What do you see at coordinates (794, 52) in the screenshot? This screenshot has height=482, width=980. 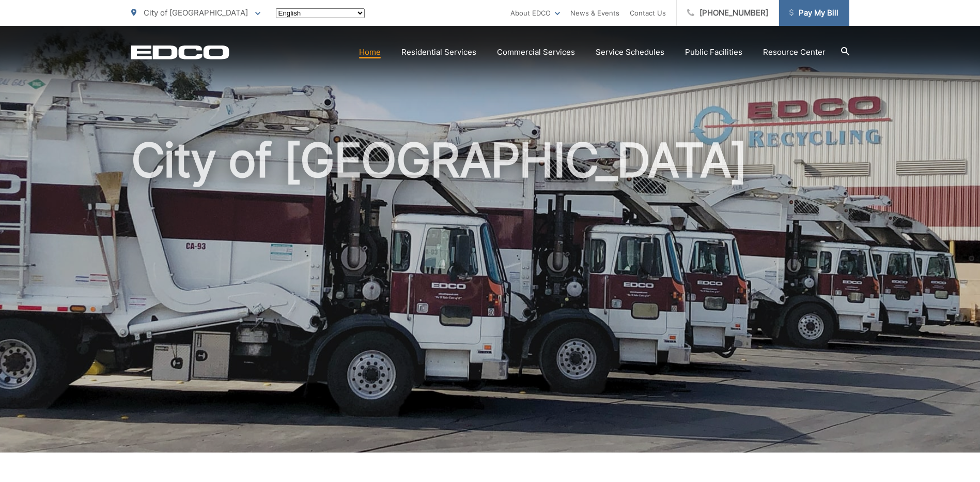 I see `a: Resource Center` at bounding box center [794, 52].